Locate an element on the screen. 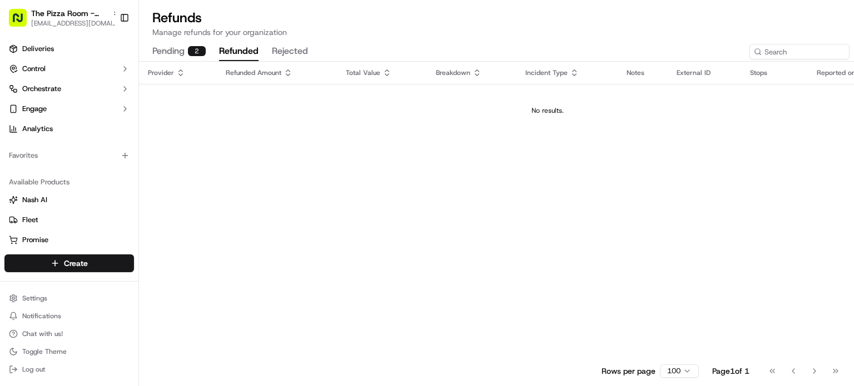 This screenshot has width=854, height=386. div: Provider is located at coordinates (178, 73).